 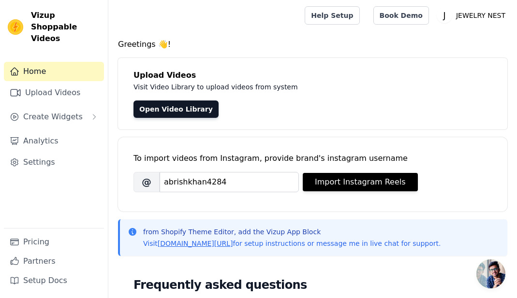 What do you see at coordinates (444, 15) in the screenshot?
I see `text: J` at bounding box center [444, 15].